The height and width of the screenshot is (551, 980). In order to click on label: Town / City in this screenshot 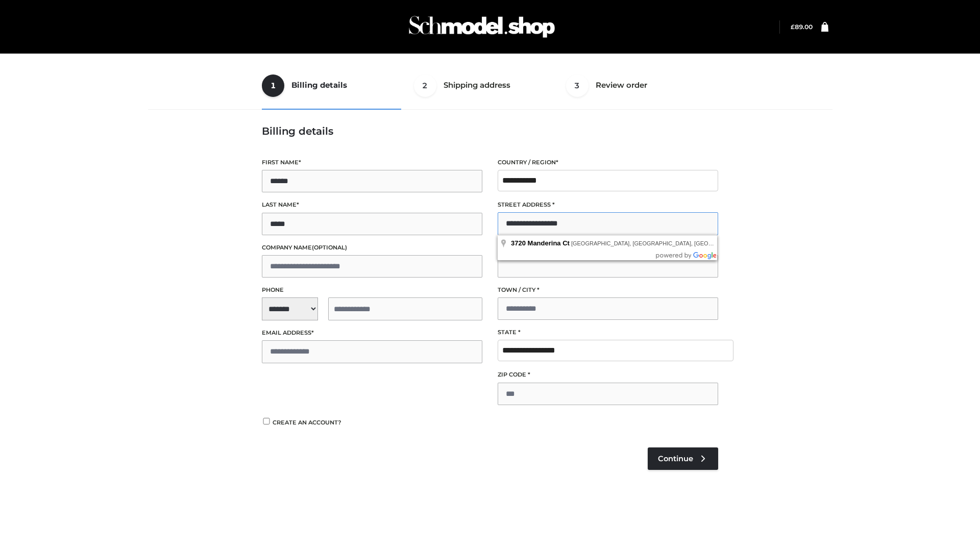, I will do `click(608, 289)`.